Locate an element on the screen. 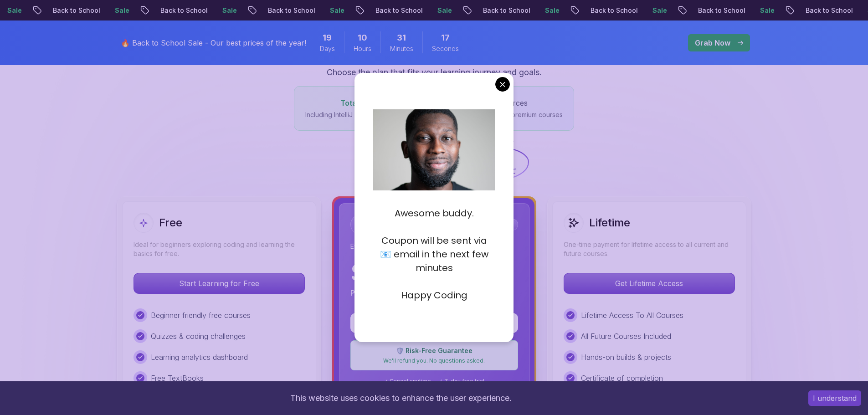  p: Certificate of completion is located at coordinates (622, 378).